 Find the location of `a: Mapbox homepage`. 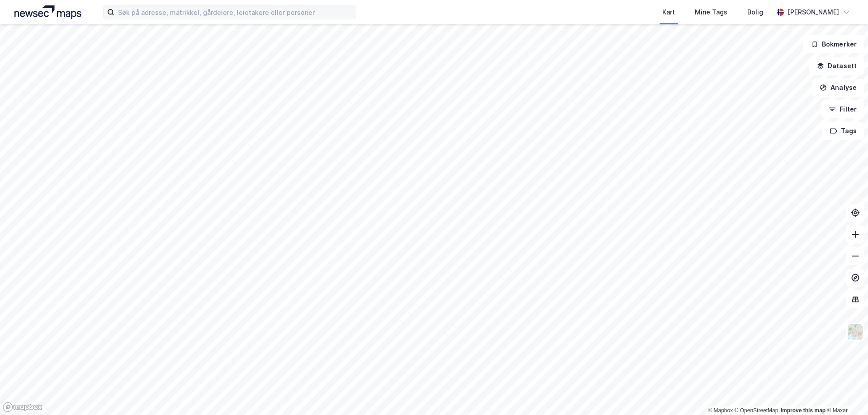

a: Mapbox homepage is located at coordinates (23, 407).